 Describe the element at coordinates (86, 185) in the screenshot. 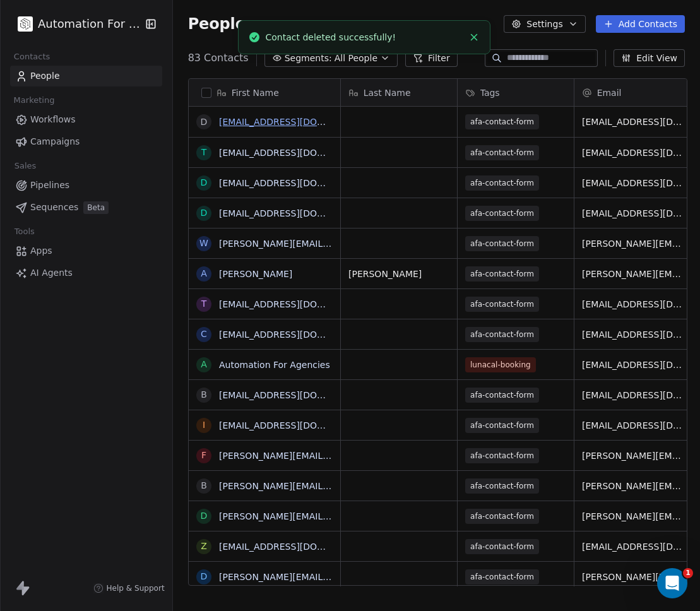

I see `a: Pipelines` at that location.